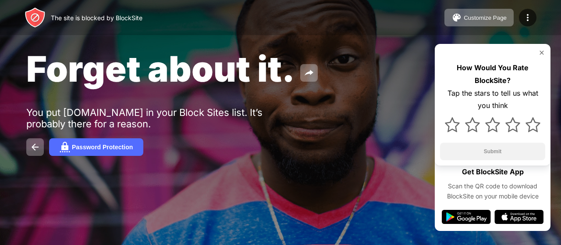  What do you see at coordinates (479, 18) in the screenshot?
I see `button: Customize Page` at bounding box center [479, 18].